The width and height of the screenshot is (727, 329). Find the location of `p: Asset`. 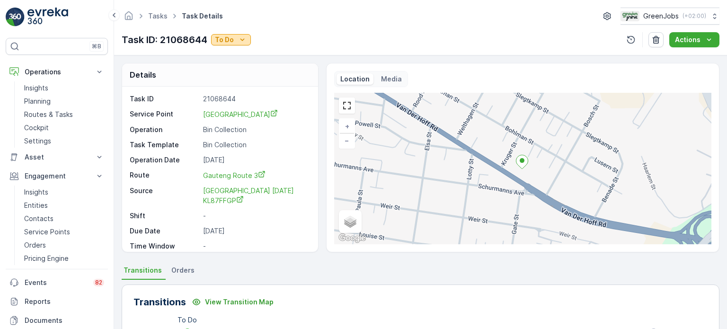

p: Asset is located at coordinates (57, 157).